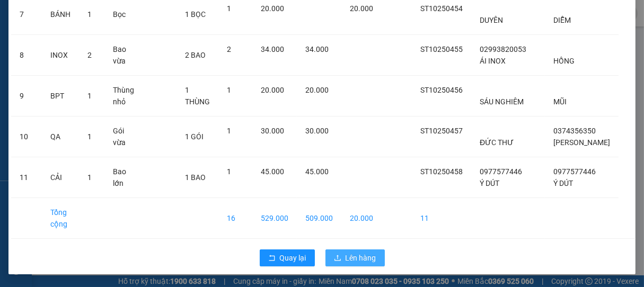 The height and width of the screenshot is (287, 644). What do you see at coordinates (24, 24) in the screenshot?
I see `img: logo.jpg` at bounding box center [24, 24].